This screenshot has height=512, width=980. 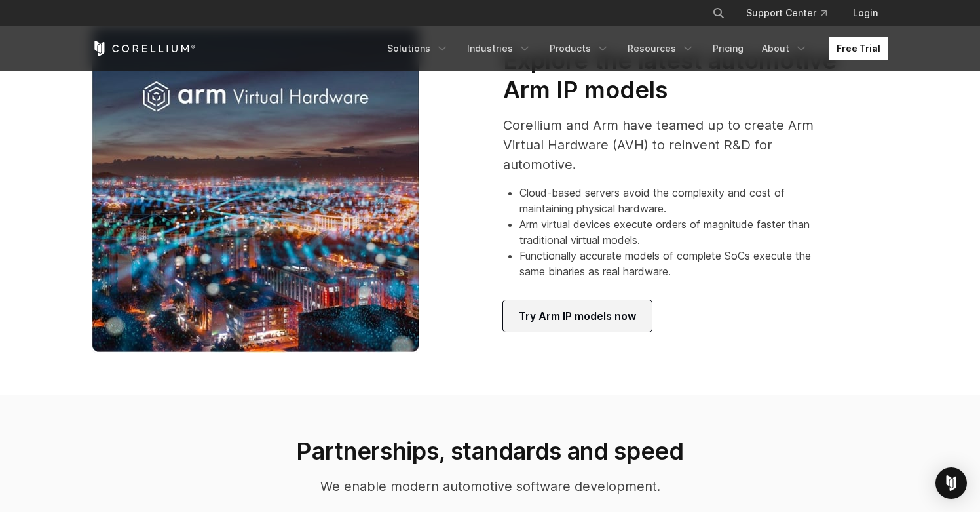 What do you see at coordinates (579, 49) in the screenshot?
I see `a: Products` at bounding box center [579, 49].